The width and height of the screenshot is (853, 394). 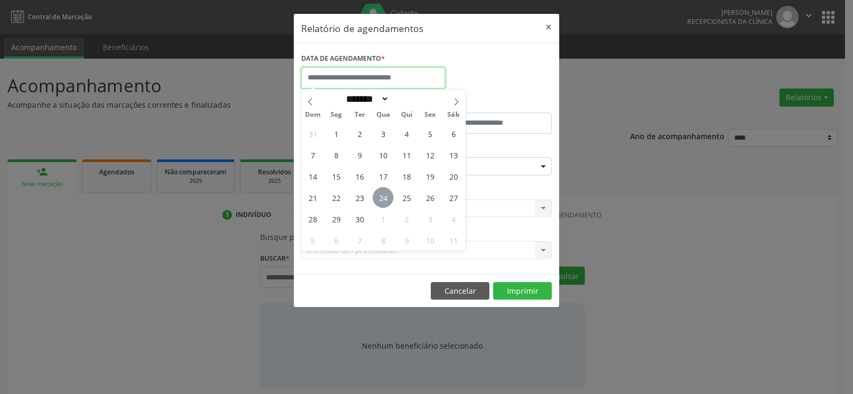 What do you see at coordinates (313, 240) in the screenshot?
I see `span: Outubro 5, 2025` at bounding box center [313, 240].